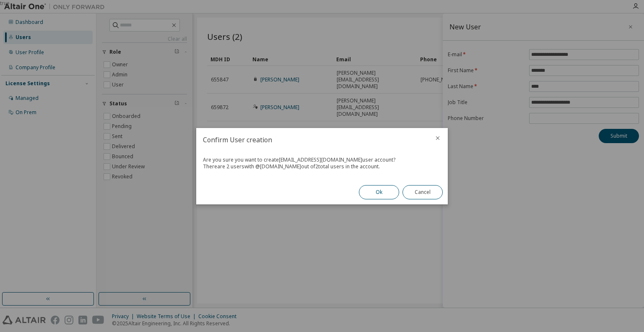  I want to click on h2: Confirm User creation, so click(312, 140).